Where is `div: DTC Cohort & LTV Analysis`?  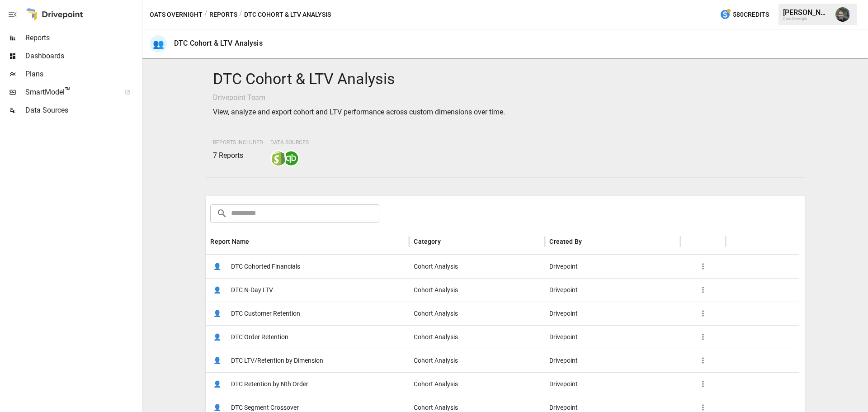
div: DTC Cohort & LTV Analysis is located at coordinates (219, 43).